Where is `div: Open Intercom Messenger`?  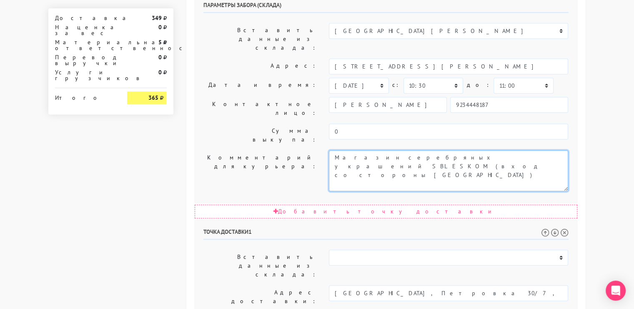
div: Open Intercom Messenger is located at coordinates (616, 290).